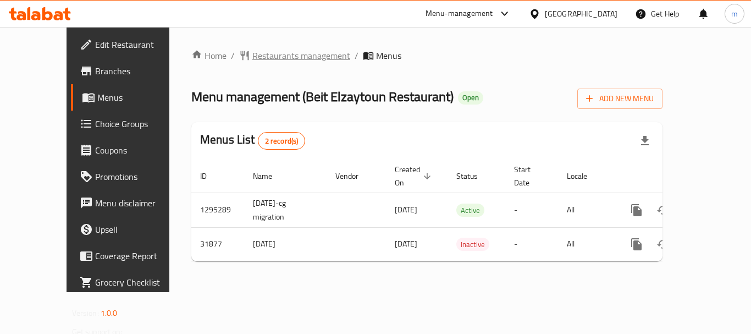 This screenshot has height=334, width=751. I want to click on div: Active, so click(470, 210).